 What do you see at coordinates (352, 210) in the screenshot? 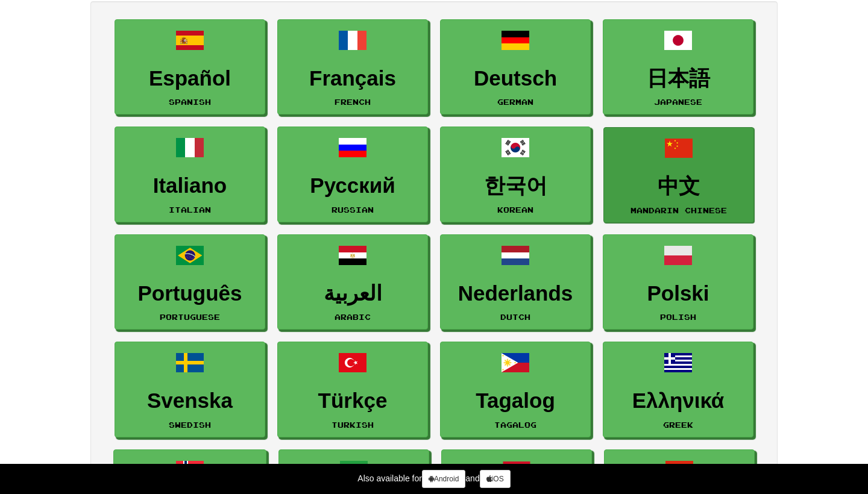
I see `small: Russian` at bounding box center [352, 210].